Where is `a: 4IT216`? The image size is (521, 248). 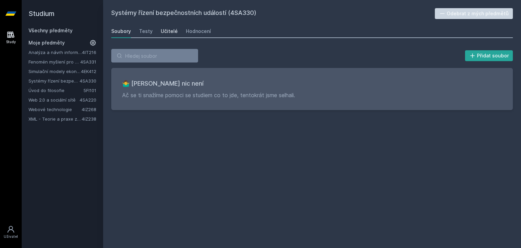 a: 4IT216 is located at coordinates (89, 52).